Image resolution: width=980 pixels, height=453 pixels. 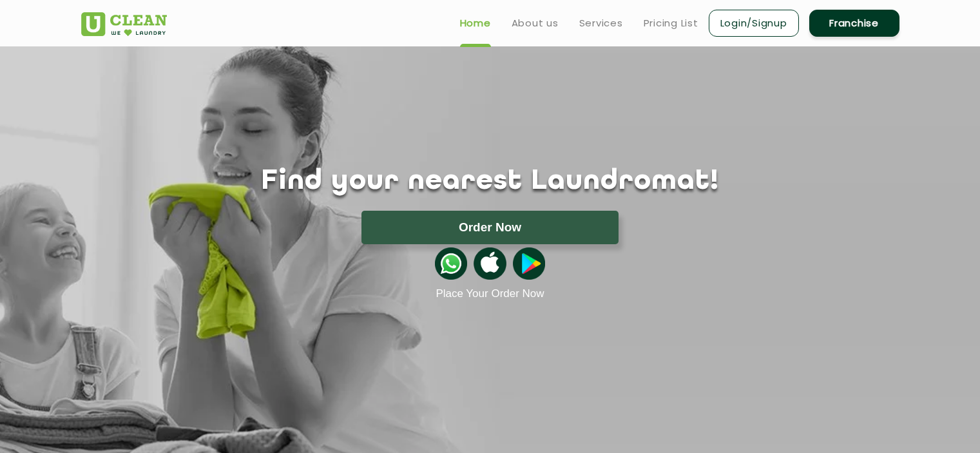 I want to click on a: About us, so click(x=535, y=23).